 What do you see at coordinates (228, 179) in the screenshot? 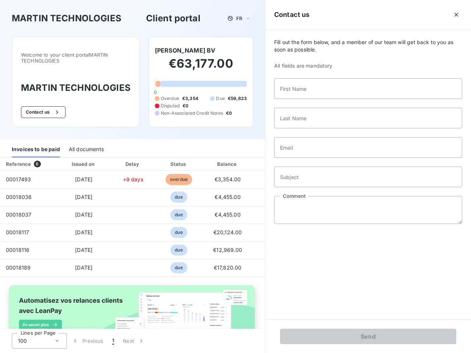
I see `span: €3,354.00` at bounding box center [228, 179].